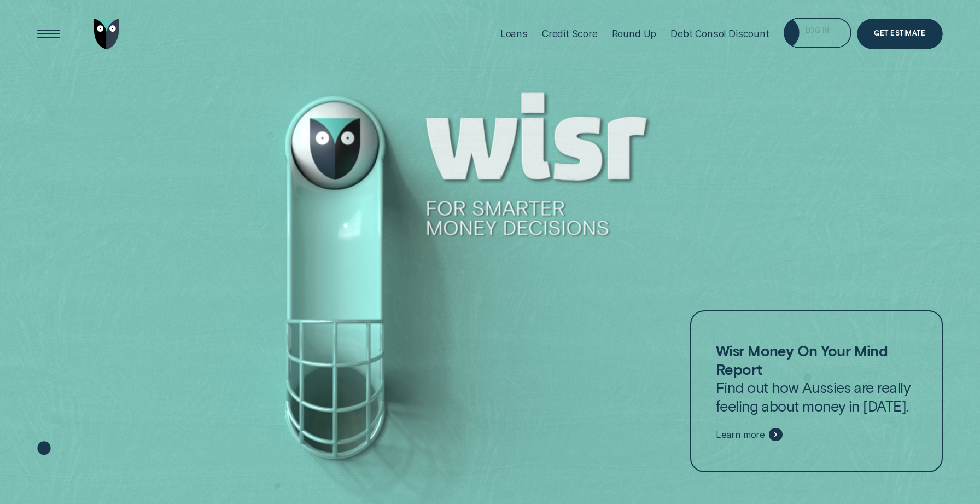 The width and height of the screenshot is (980, 504). What do you see at coordinates (720, 34) in the screenshot?
I see `div: Debt Consol Discount` at bounding box center [720, 34].